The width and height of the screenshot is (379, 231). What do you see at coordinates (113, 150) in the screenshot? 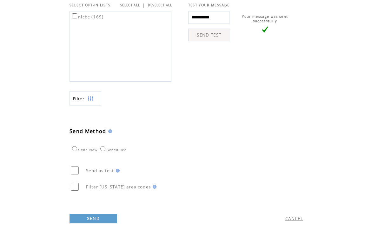
I see `label: Scheduled` at bounding box center [113, 150].